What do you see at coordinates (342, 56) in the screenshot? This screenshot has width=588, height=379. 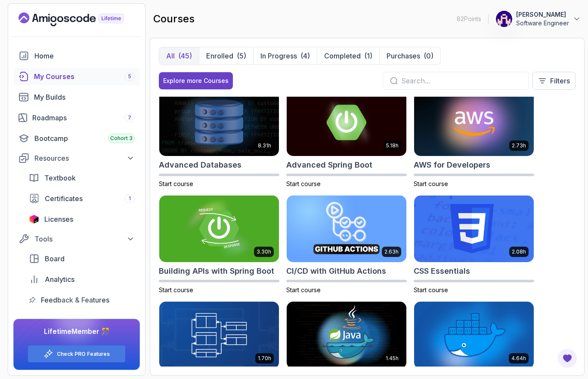 I see `p: Completed` at bounding box center [342, 56].